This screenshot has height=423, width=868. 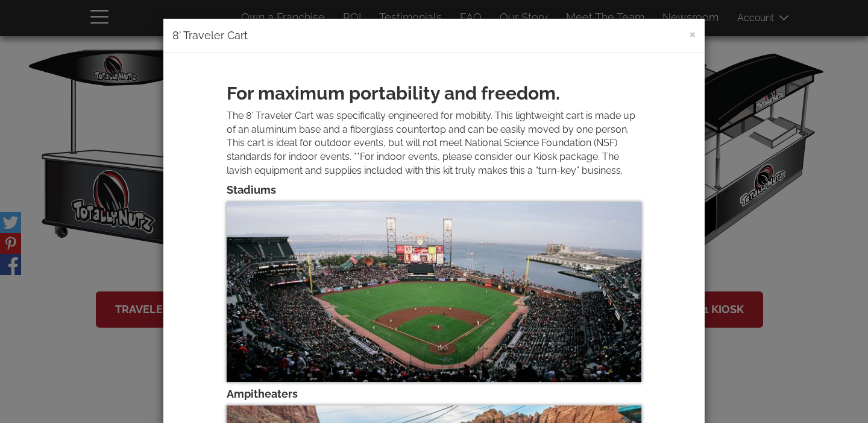 I want to click on h4: Stadiums, so click(x=434, y=190).